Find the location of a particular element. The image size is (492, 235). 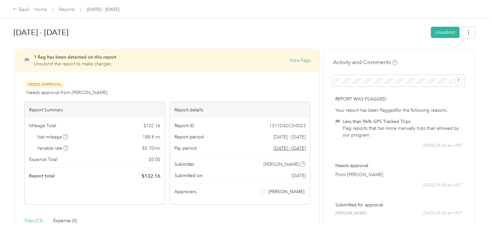

div: Back is located at coordinates (21, 10).